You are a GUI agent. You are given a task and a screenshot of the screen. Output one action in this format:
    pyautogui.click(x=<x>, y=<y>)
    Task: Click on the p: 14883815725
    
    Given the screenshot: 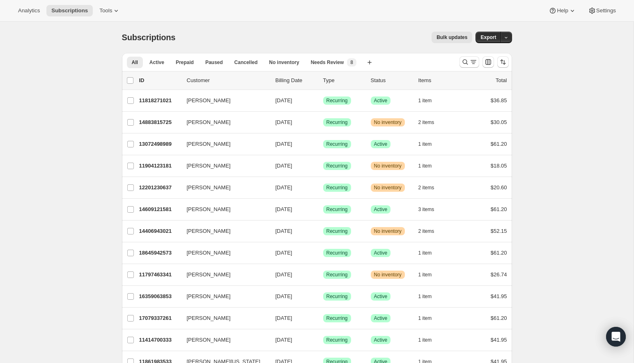 What is the action you would take?
    pyautogui.click(x=160, y=122)
    